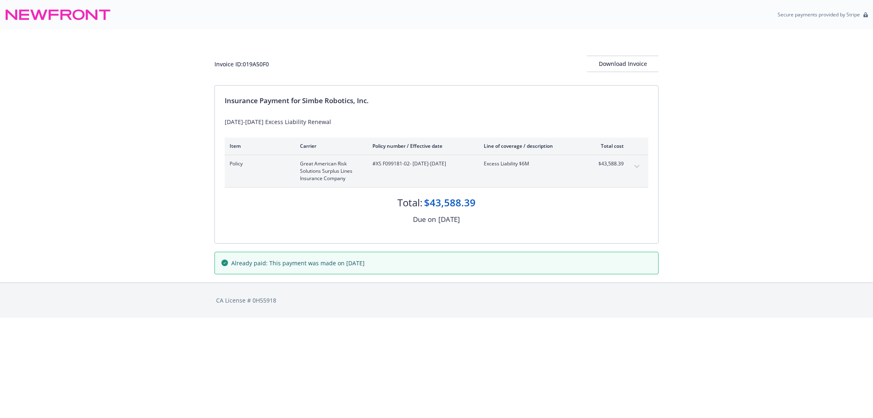 Image resolution: width=873 pixels, height=418 pixels. I want to click on span: Policy, so click(258, 164).